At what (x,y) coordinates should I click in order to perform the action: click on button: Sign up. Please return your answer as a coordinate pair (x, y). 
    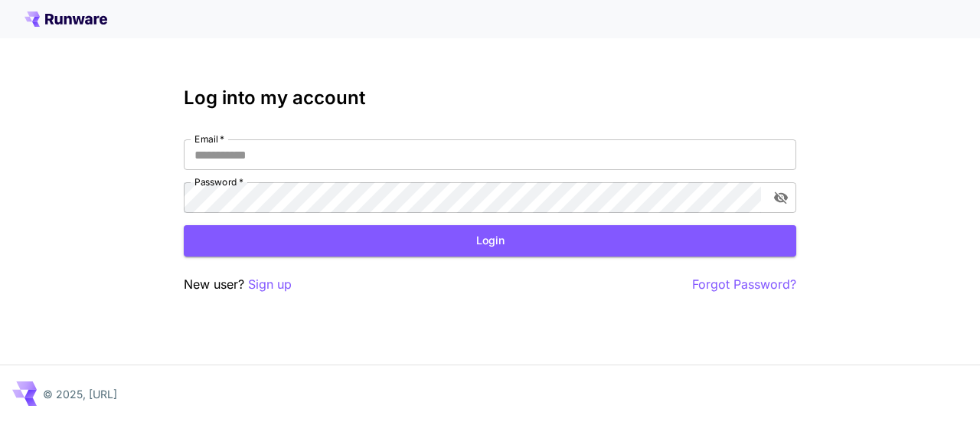
    Looking at the image, I should click on (270, 284).